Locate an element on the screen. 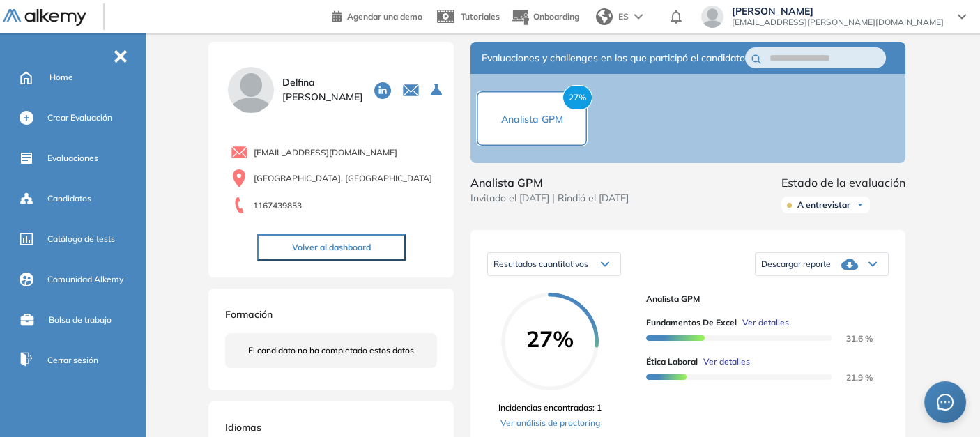  span: Incidencias encontradas: 1 is located at coordinates (550, 408).